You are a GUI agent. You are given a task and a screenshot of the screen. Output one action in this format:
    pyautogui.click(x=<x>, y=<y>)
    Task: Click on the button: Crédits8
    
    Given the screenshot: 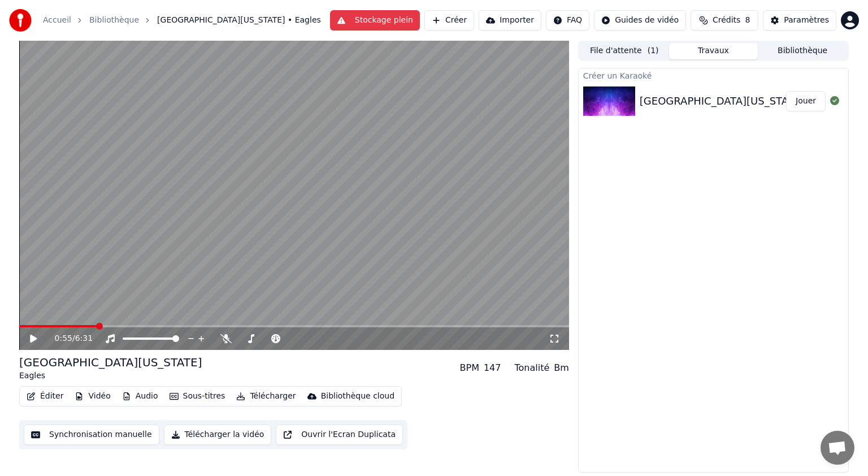 What is the action you would take?
    pyautogui.click(x=725, y=20)
    